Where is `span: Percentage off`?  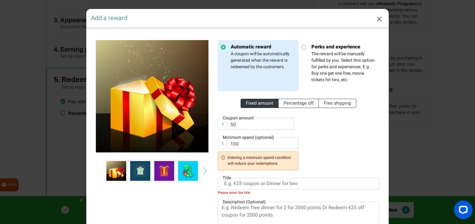
span: Percentage off is located at coordinates (298, 103).